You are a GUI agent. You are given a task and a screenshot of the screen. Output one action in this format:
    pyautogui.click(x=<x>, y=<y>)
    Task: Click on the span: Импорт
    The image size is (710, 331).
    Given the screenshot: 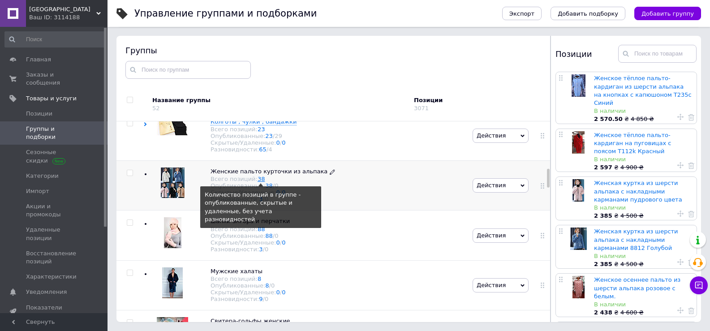 What is the action you would take?
    pyautogui.click(x=38, y=191)
    